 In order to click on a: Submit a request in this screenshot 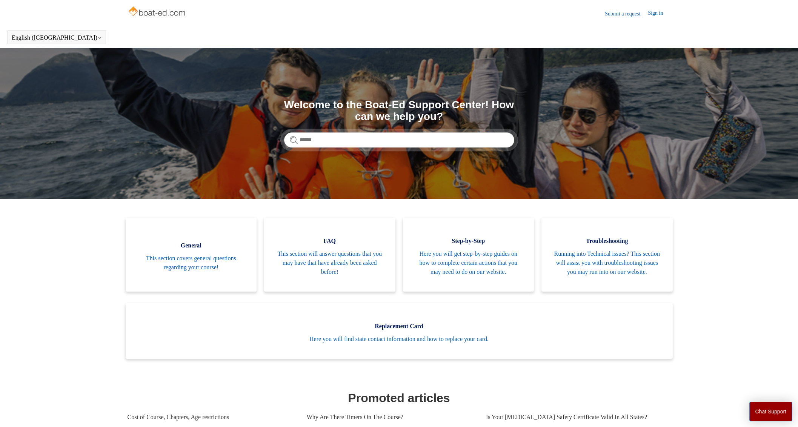, I will do `click(626, 14)`.